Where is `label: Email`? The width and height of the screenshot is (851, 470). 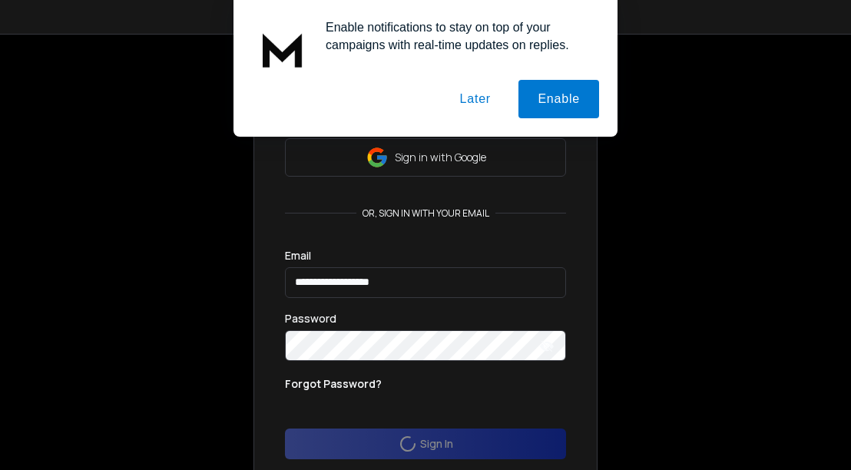 label: Email is located at coordinates (298, 256).